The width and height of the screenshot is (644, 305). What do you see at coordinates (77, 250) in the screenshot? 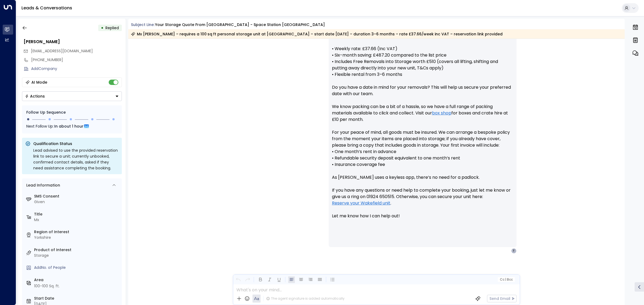
I see `label: Product of Interest` at bounding box center [77, 250].